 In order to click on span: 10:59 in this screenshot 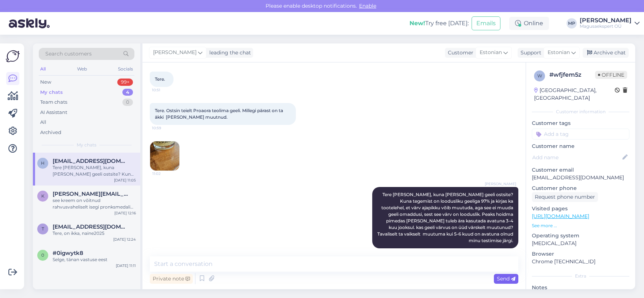, I will do `click(165, 128)`.